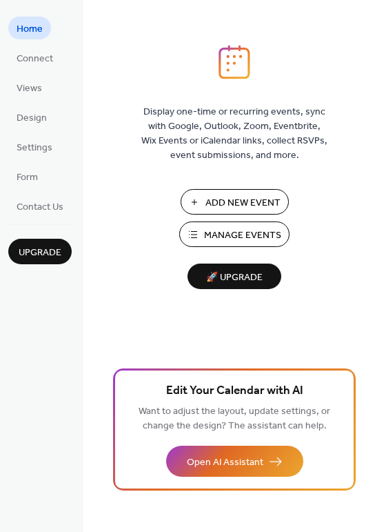  I want to click on a: Connect, so click(34, 57).